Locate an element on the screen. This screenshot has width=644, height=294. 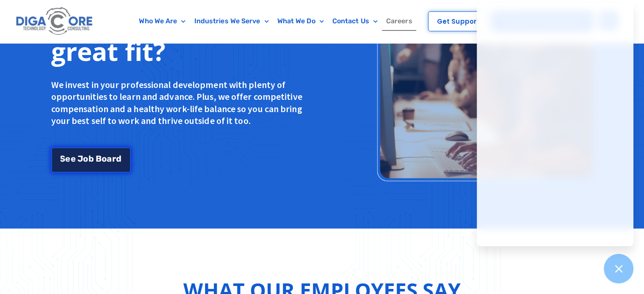
a: Careers is located at coordinates (399, 21).